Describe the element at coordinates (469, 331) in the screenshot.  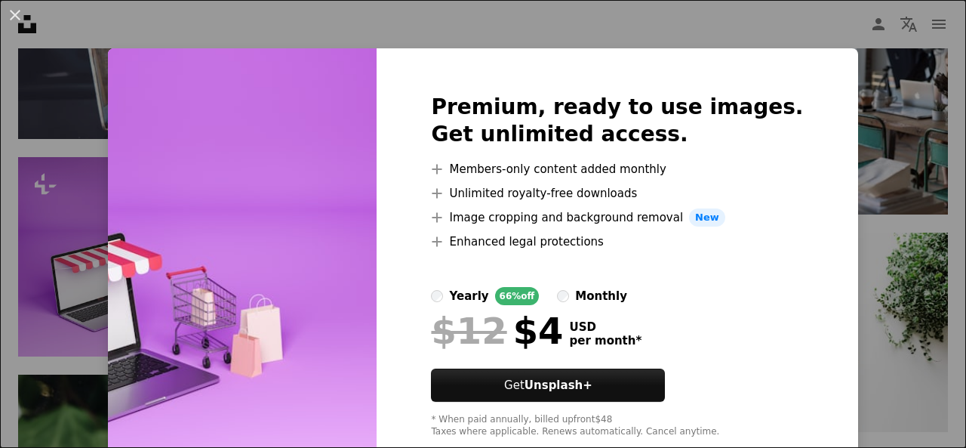
I see `span: $12` at that location.